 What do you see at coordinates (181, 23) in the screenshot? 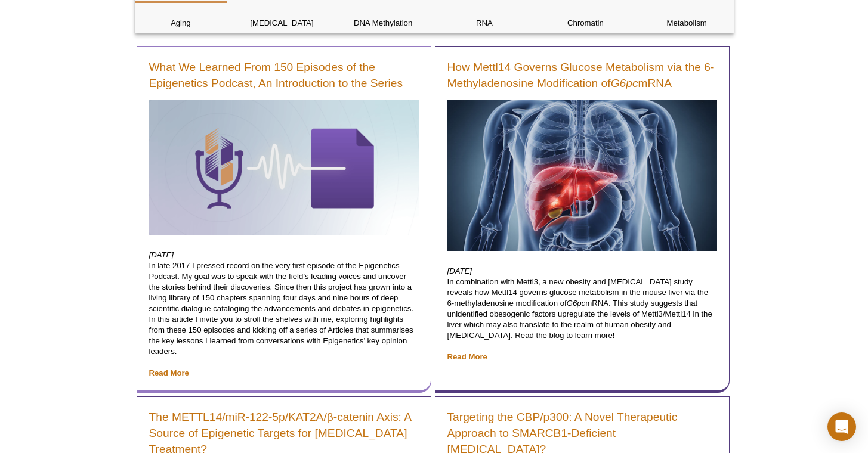
I see `p: Aging` at bounding box center [181, 23].